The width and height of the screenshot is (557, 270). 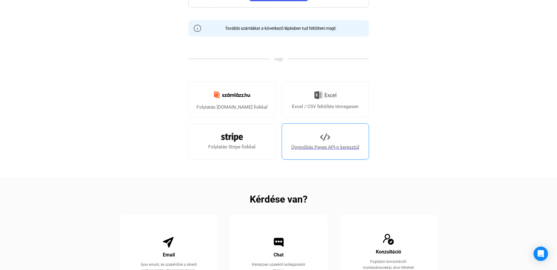 What do you see at coordinates (169, 255) in the screenshot?
I see `div: Email` at bounding box center [169, 255].